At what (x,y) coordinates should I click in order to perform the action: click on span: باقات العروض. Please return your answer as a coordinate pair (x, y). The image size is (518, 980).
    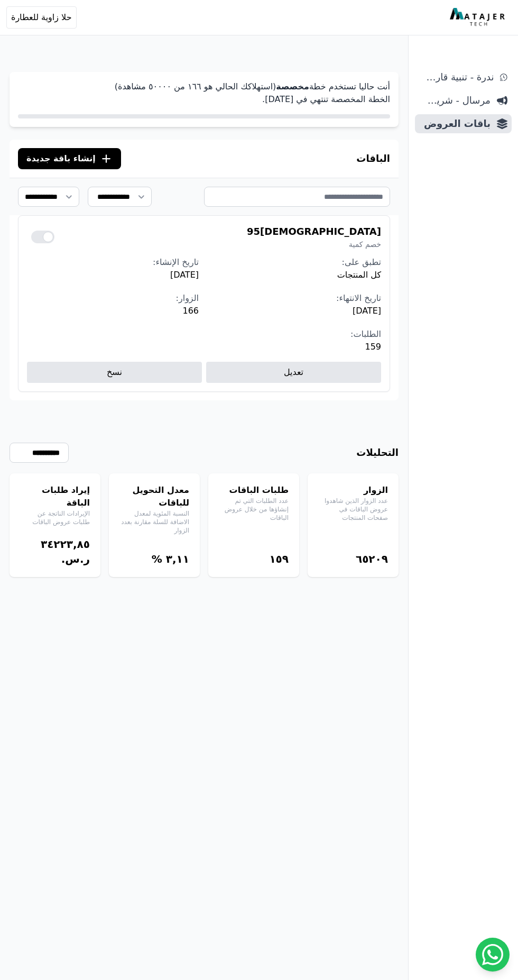
    Looking at the image, I should click on (454, 123).